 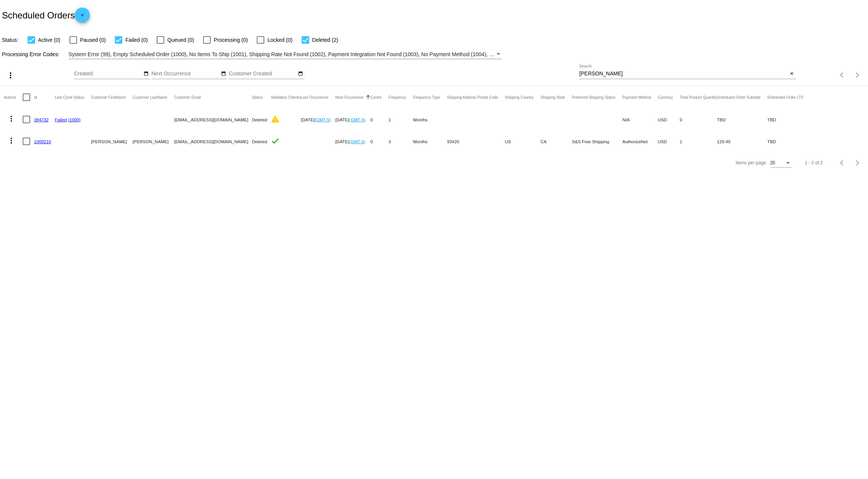 What do you see at coordinates (70, 97) in the screenshot?
I see `button: Change sorting for LastProcessingCycleId` at bounding box center [70, 97].